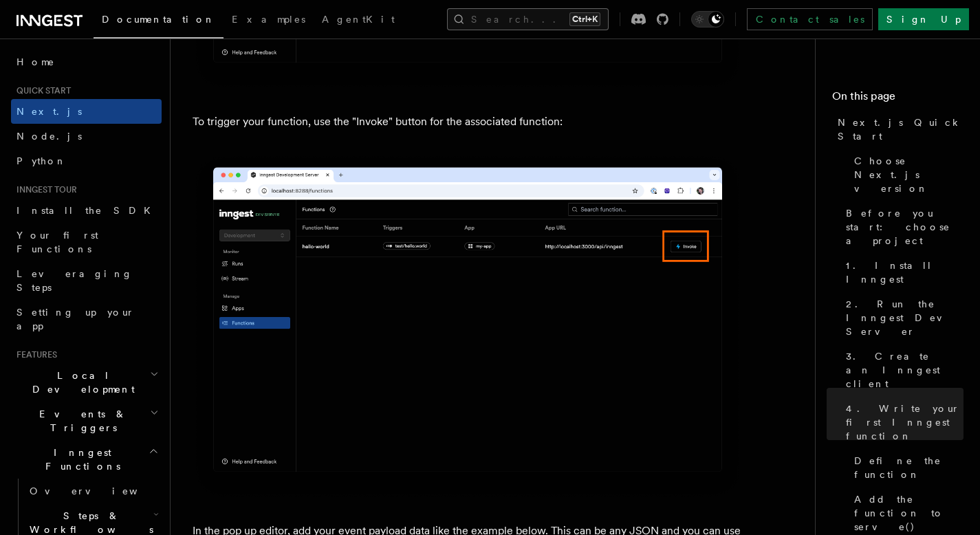 The image size is (980, 535). Describe the element at coordinates (468, 326) in the screenshot. I see `img: Inngest Dev Server web interface's functions tab with the invoke button highlighted` at that location.